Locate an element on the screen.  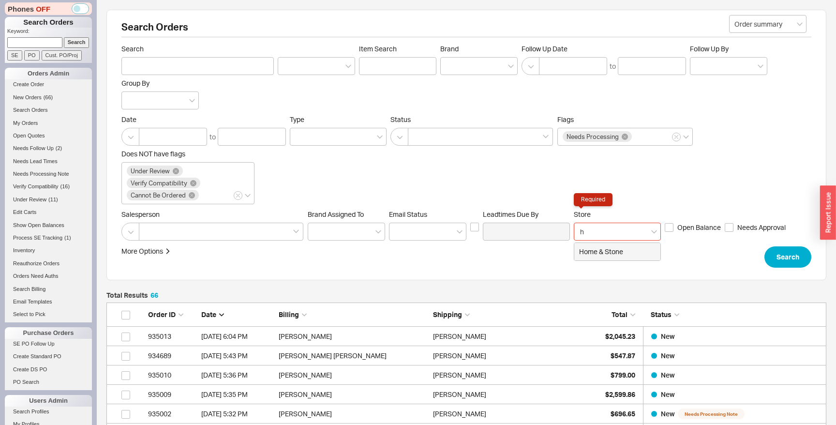
div: Purchase Orders is located at coordinates (48, 333).